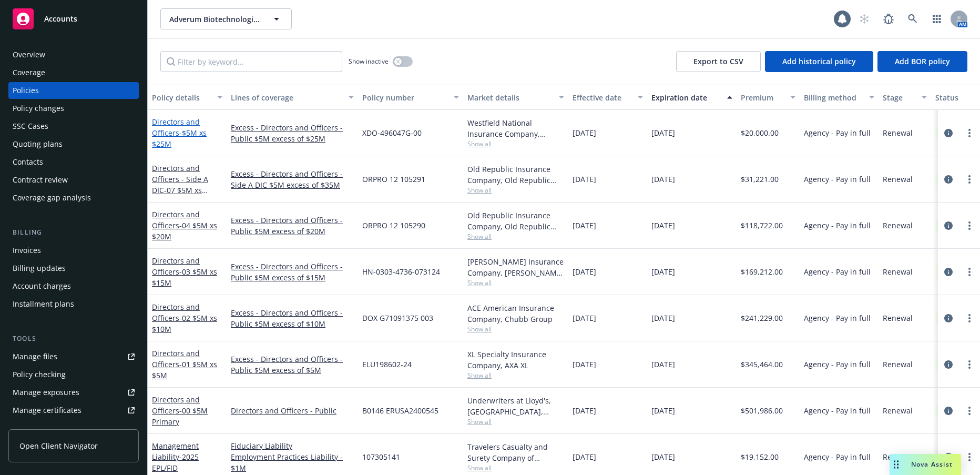  What do you see at coordinates (26, 90) in the screenshot?
I see `div: Policies` at bounding box center [26, 90].